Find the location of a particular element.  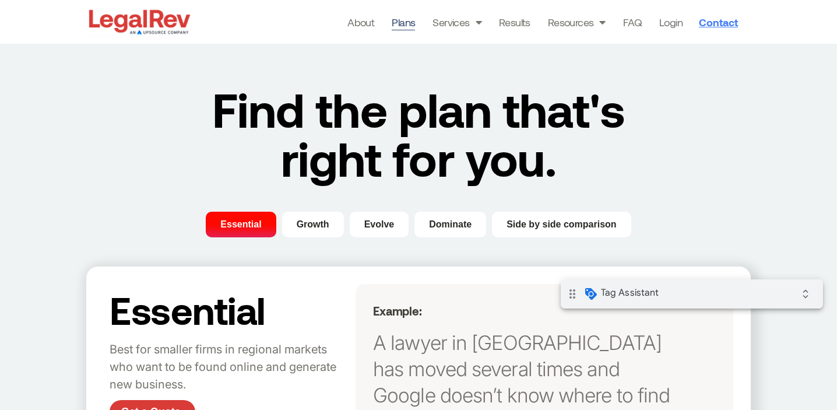

a: Results is located at coordinates (515, 22).